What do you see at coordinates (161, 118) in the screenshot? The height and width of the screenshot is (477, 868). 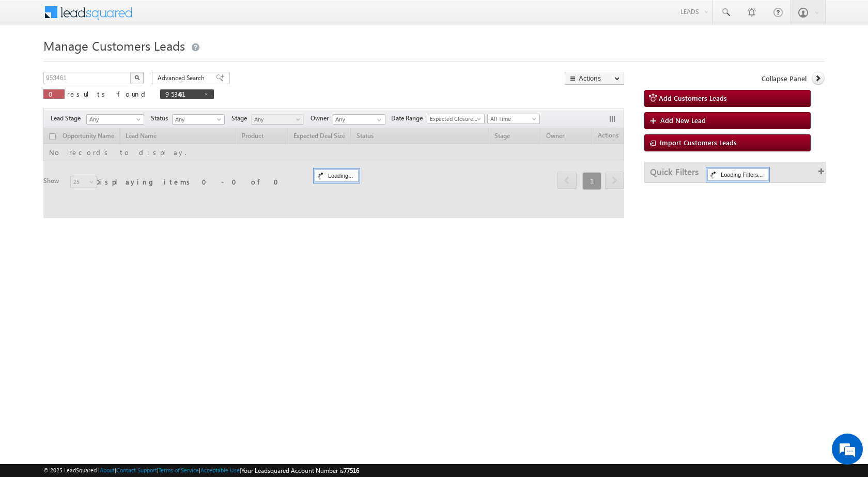 I see `span: Status` at bounding box center [161, 118].